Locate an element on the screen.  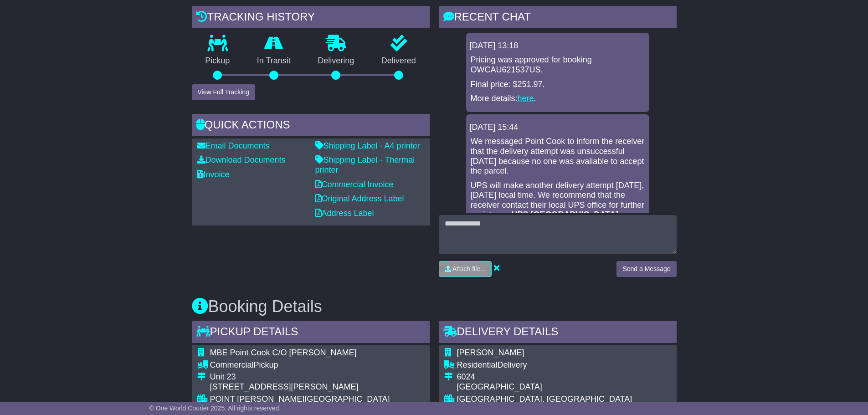
div: Unit 23 is located at coordinates (300, 377).